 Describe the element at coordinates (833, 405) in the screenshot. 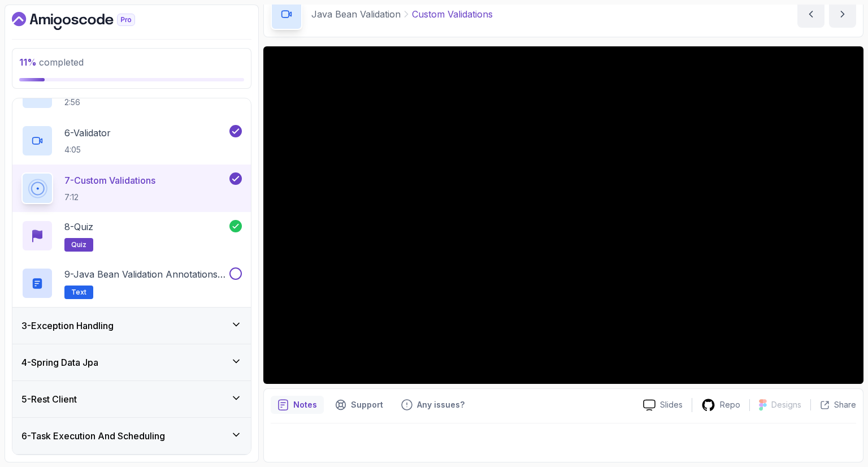

I see `button: Share` at that location.